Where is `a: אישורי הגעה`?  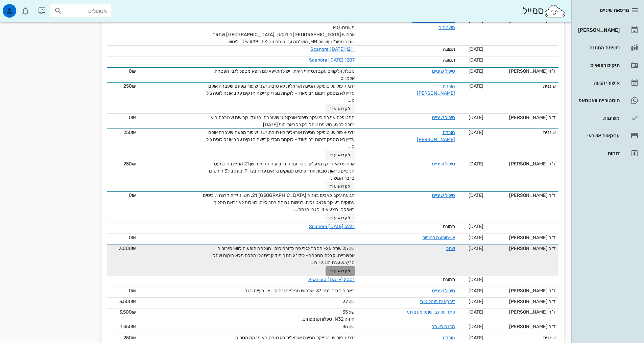 a: אישורי הגעה is located at coordinates (607, 82).